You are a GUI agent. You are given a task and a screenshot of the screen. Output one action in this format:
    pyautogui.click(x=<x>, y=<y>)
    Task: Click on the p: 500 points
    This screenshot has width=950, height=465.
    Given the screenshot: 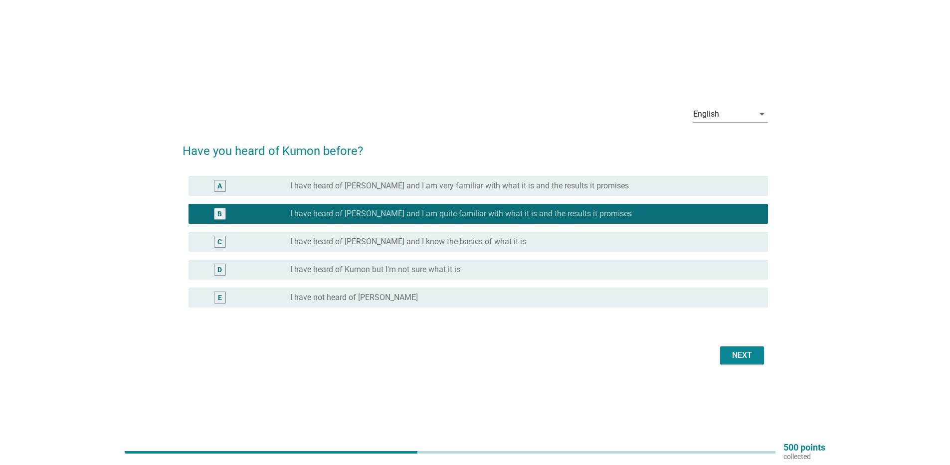 What is the action you would take?
    pyautogui.click(x=804, y=448)
    